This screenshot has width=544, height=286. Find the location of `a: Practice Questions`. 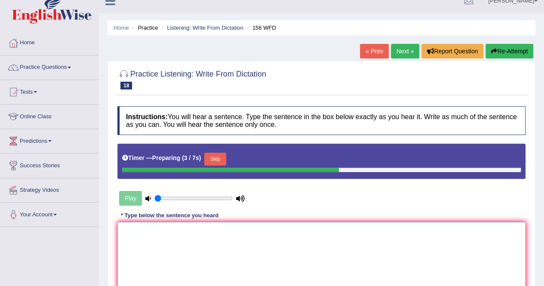

a: Practice Questions is located at coordinates (49, 66).